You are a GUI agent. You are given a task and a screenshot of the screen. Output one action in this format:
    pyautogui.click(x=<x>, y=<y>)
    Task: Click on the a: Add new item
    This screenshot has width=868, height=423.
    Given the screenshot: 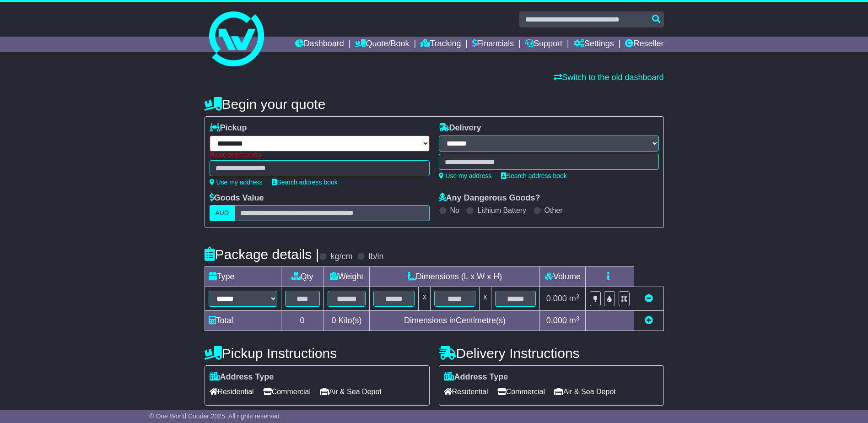 What is the action you would take?
    pyautogui.click(x=649, y=320)
    